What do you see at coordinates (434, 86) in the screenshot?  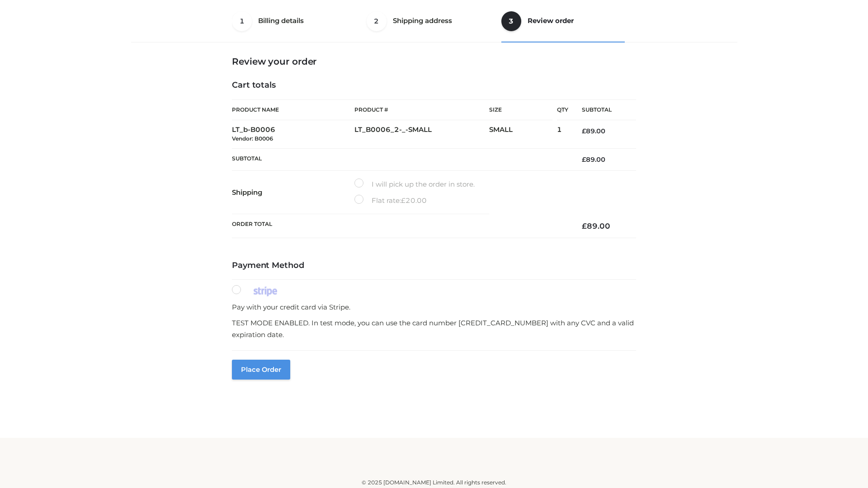 I see `h4: Cart totals` at bounding box center [434, 86].